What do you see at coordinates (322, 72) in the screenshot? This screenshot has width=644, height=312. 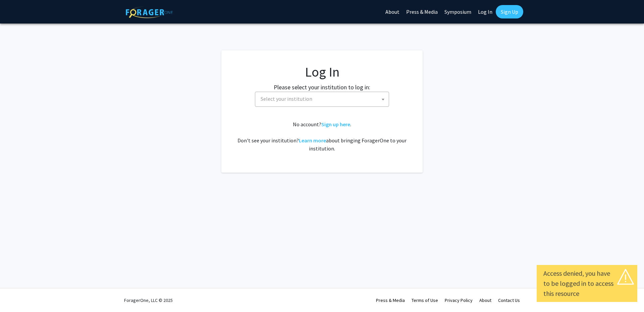 I see `h1: Log In` at bounding box center [322, 72].